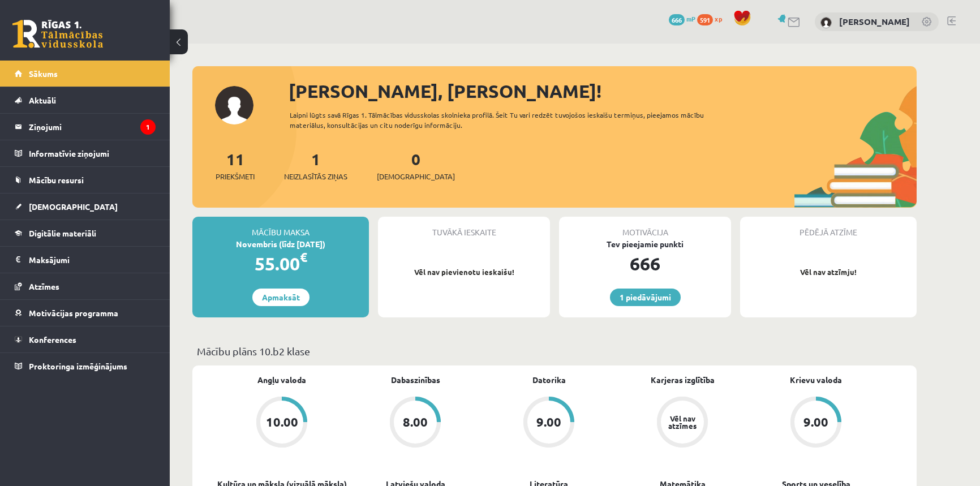 The width and height of the screenshot is (980, 486). What do you see at coordinates (85, 127) in the screenshot?
I see `a: Ziņojumi1` at bounding box center [85, 127].